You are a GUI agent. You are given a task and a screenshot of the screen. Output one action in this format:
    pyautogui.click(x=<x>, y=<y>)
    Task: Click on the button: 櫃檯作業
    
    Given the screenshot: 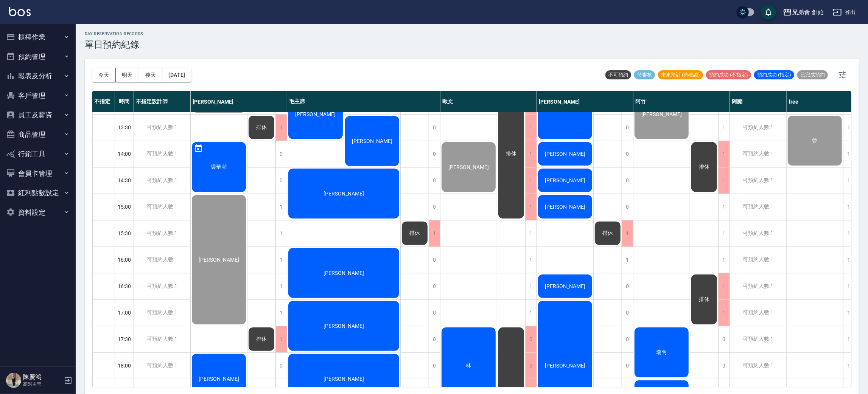 What is the action you would take?
    pyautogui.click(x=38, y=37)
    